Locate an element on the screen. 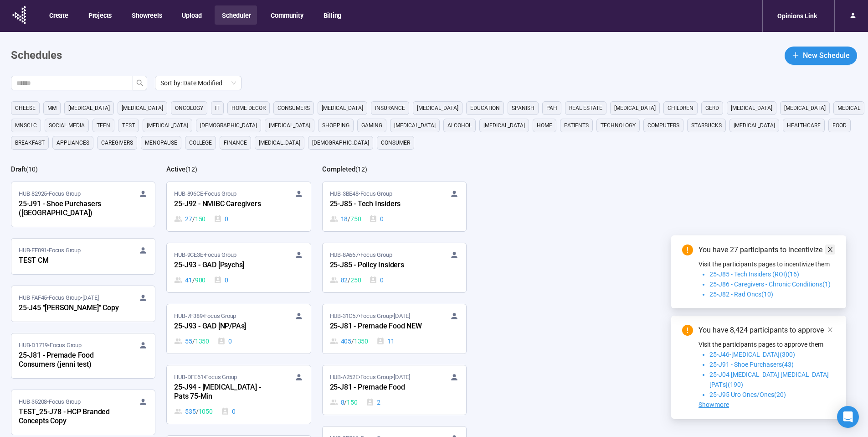  span: technology is located at coordinates (618, 125).